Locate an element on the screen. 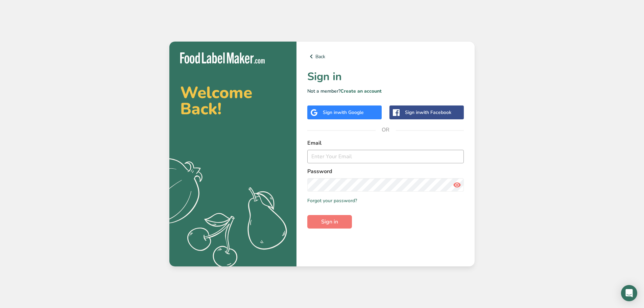 The height and width of the screenshot is (308, 644). h2: Welcome Back! is located at coordinates (233, 100).